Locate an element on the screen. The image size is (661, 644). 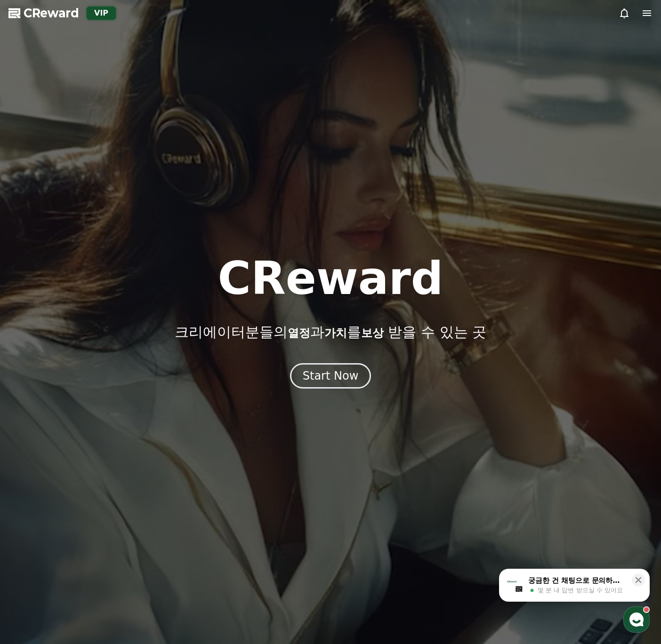
div: Start Now is located at coordinates (330, 376).